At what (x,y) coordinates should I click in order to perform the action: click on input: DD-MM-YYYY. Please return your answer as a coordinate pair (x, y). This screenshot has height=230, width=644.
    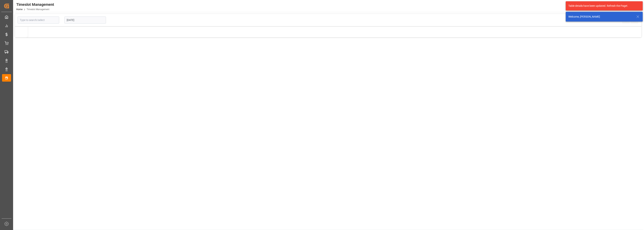
    Looking at the image, I should click on (85, 20).